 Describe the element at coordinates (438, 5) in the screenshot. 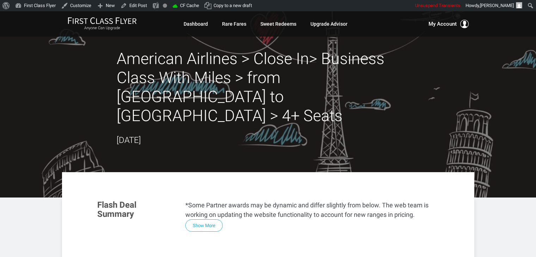

I see `span: Unsuspend Transients` at that location.